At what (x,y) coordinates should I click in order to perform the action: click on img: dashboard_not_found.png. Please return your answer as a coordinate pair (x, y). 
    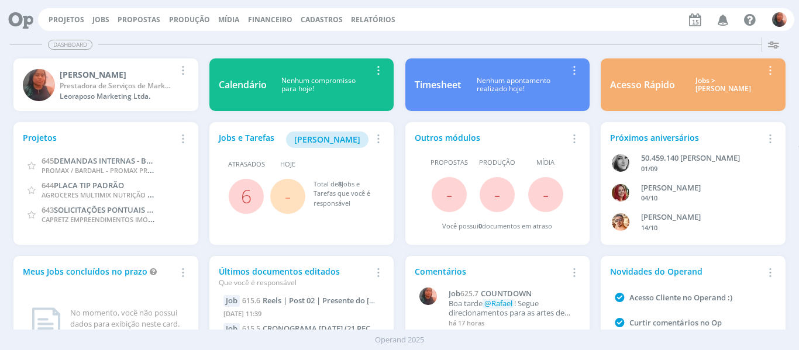
    Looking at the image, I should click on (44, 327).